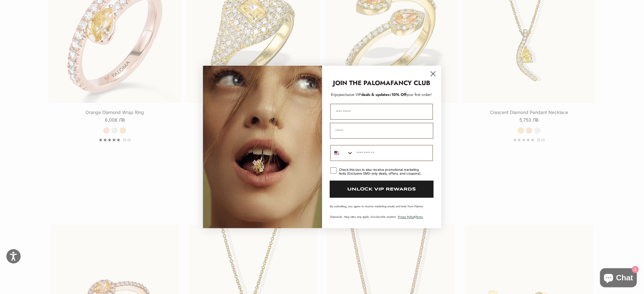 The height and width of the screenshot is (294, 644). I want to click on input: Email, so click(381, 131).